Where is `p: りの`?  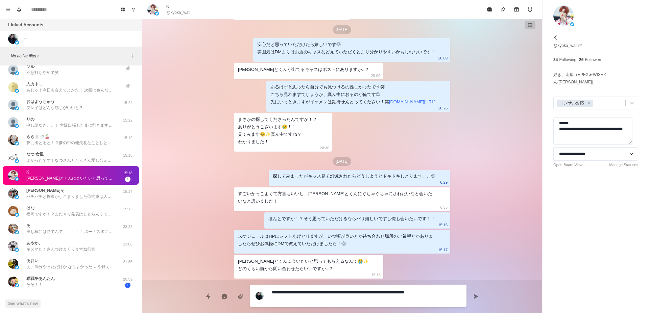
p: りの is located at coordinates (30, 119).